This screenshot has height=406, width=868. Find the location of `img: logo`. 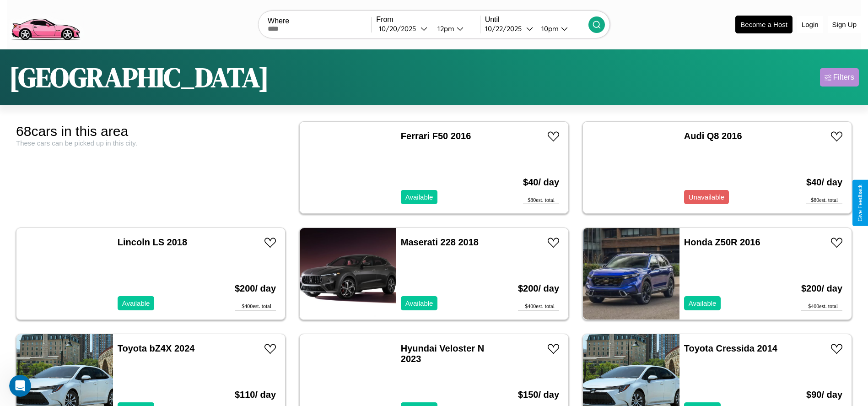

img: logo is located at coordinates (45, 23).